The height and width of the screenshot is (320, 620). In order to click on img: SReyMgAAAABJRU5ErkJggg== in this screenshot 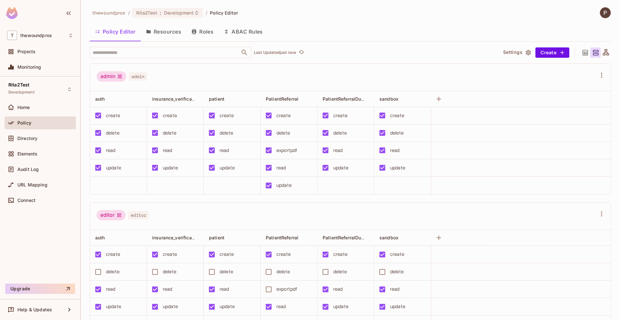, I will do `click(12, 13)`.